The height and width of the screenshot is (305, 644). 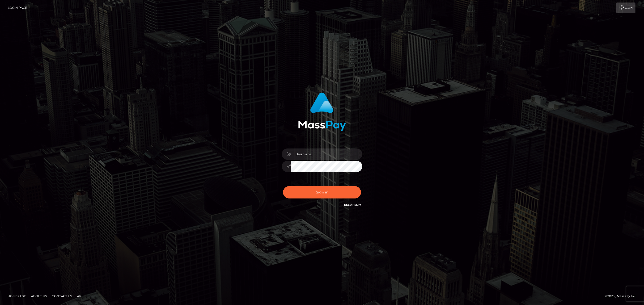 I want to click on a: Homepage, so click(x=17, y=296).